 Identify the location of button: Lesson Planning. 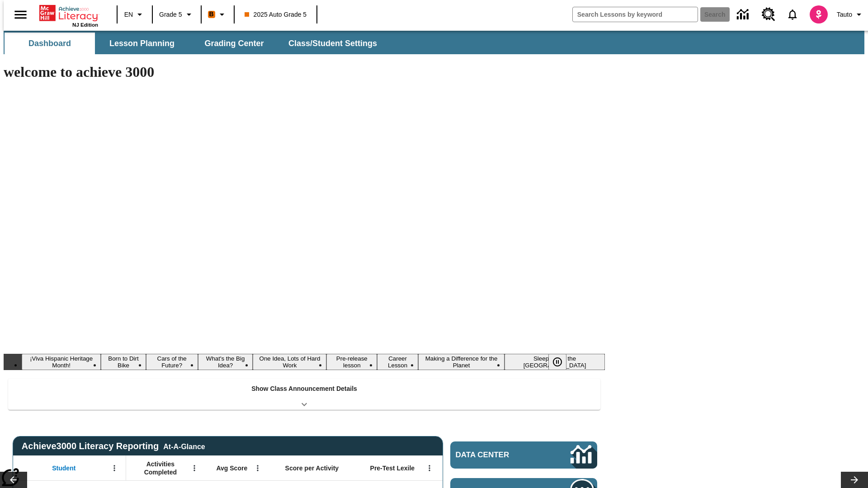
(142, 44).